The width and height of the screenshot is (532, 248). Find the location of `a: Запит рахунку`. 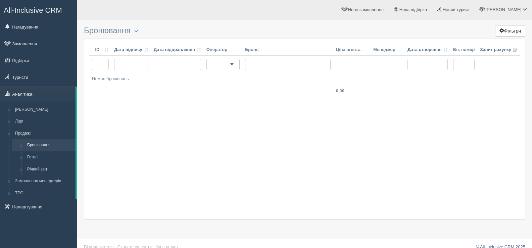

a: Запит рахунку is located at coordinates (498, 50).